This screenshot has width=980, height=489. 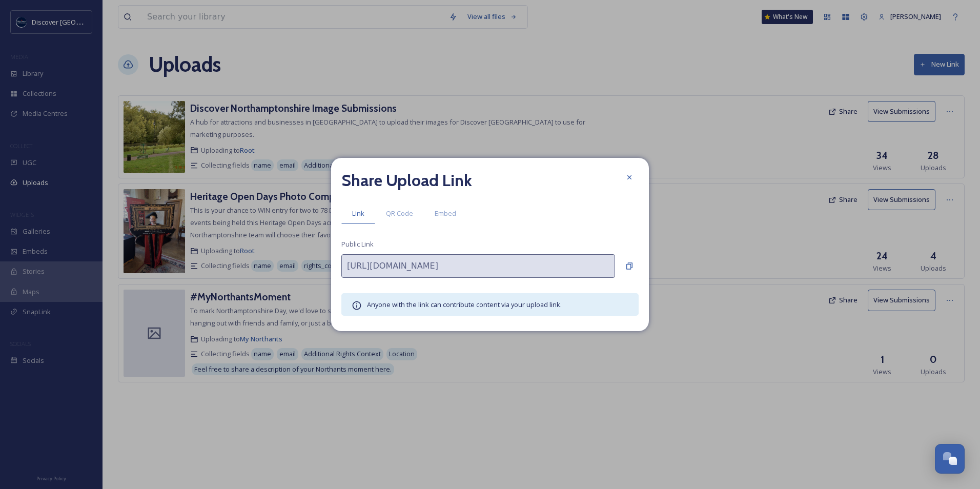 What do you see at coordinates (445, 213) in the screenshot?
I see `span: Embed` at bounding box center [445, 213].